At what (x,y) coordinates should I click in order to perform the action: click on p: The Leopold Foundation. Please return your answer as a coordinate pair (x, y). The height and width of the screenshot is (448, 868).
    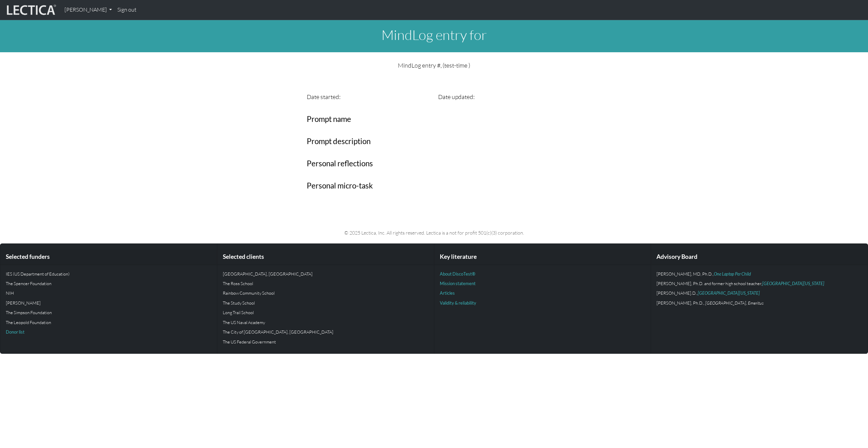
    Looking at the image, I should click on (108, 322).